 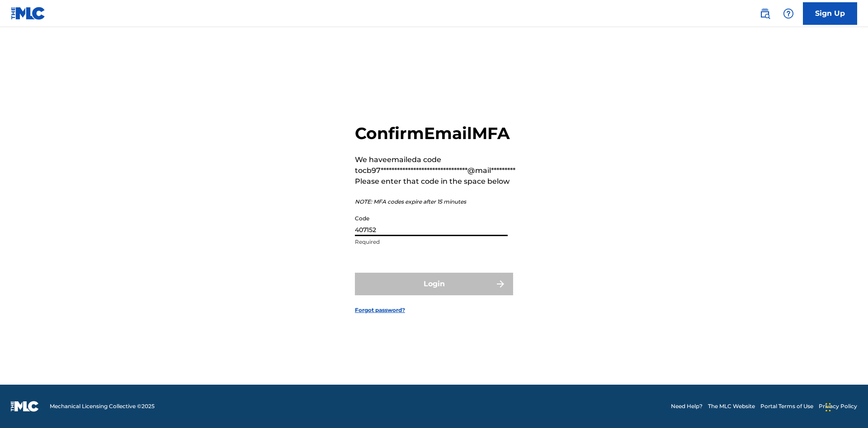 I want to click on p: Required, so click(x=432, y=242).